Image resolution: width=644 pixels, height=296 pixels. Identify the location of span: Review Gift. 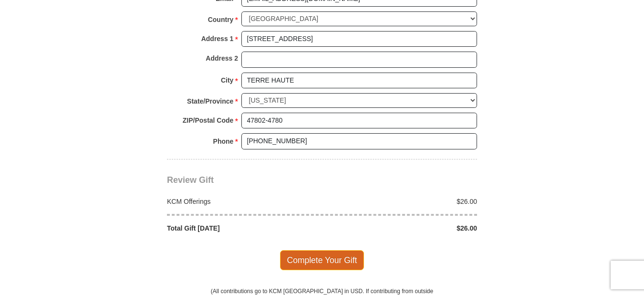
(190, 180).